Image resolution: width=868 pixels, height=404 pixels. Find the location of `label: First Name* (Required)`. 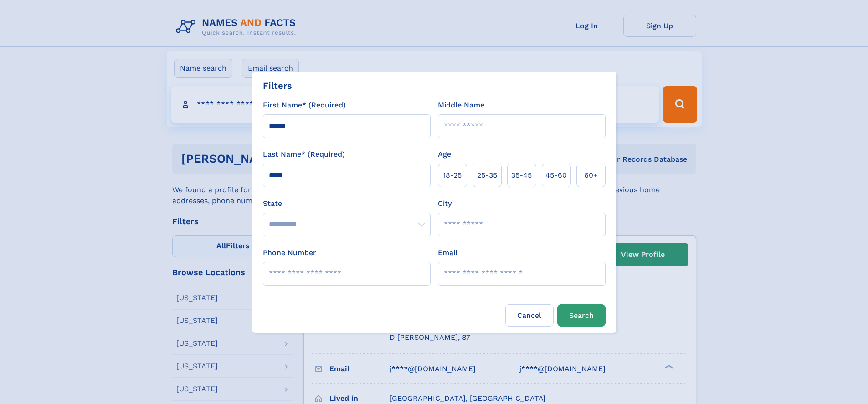

label: First Name* (Required) is located at coordinates (304, 105).